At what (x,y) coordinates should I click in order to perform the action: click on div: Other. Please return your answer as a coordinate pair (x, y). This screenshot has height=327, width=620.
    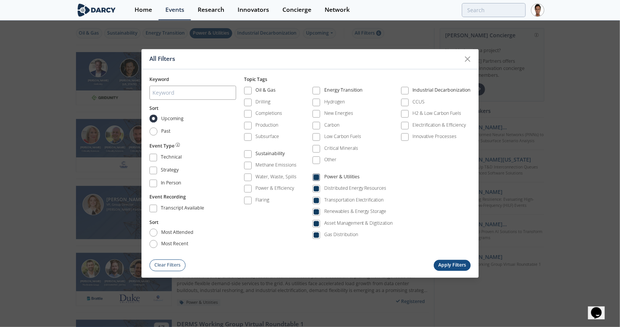
    Looking at the image, I should click on (330, 160).